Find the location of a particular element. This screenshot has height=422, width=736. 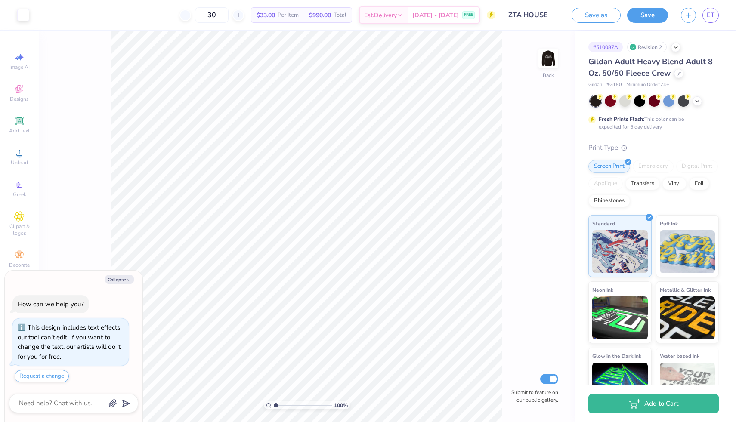

span: Upload is located at coordinates (19, 163).